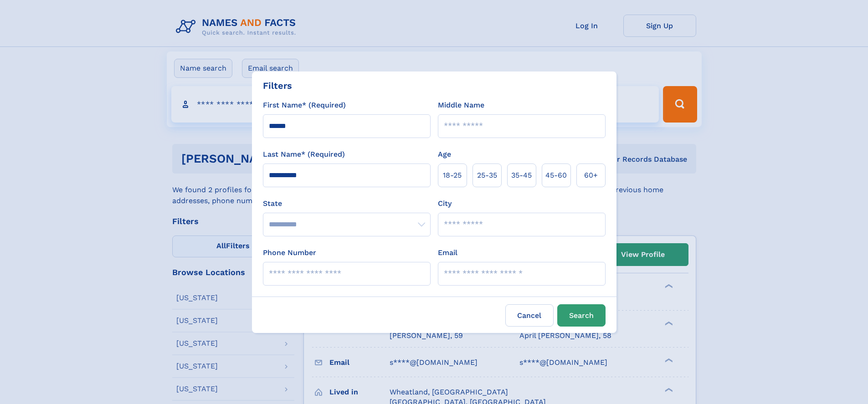 The width and height of the screenshot is (868, 404). Describe the element at coordinates (591, 175) in the screenshot. I see `span: 60+` at that location.